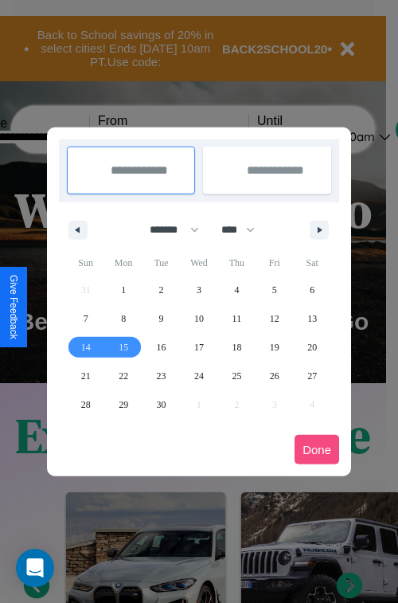  I want to click on button: 3, so click(198, 290).